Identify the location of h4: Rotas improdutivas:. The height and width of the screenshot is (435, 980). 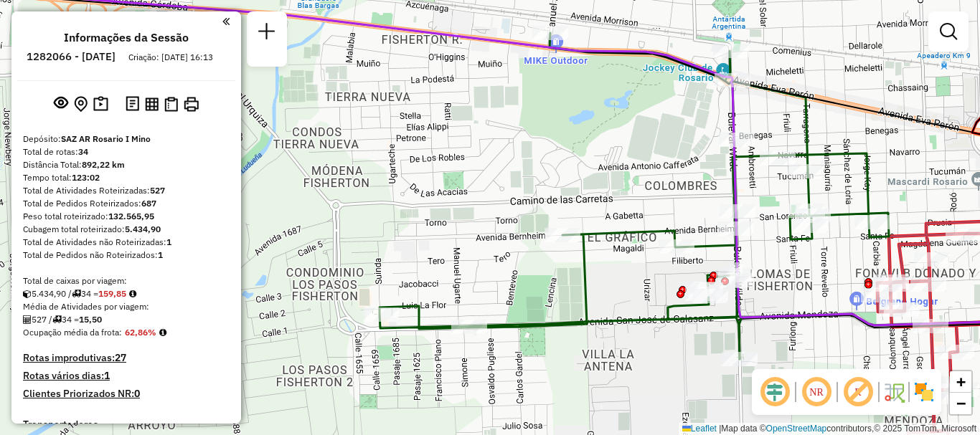
(127, 358).